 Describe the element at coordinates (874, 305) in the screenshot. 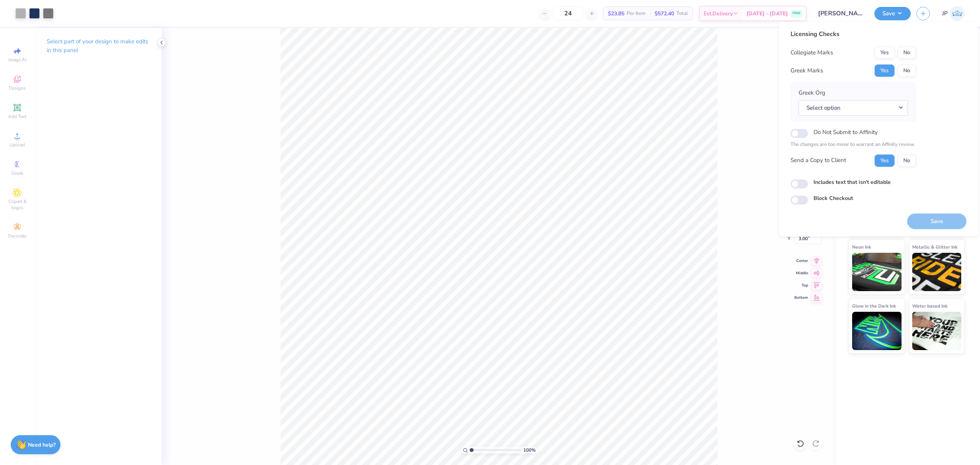

I see `span: Glow in the Dark Ink` at that location.